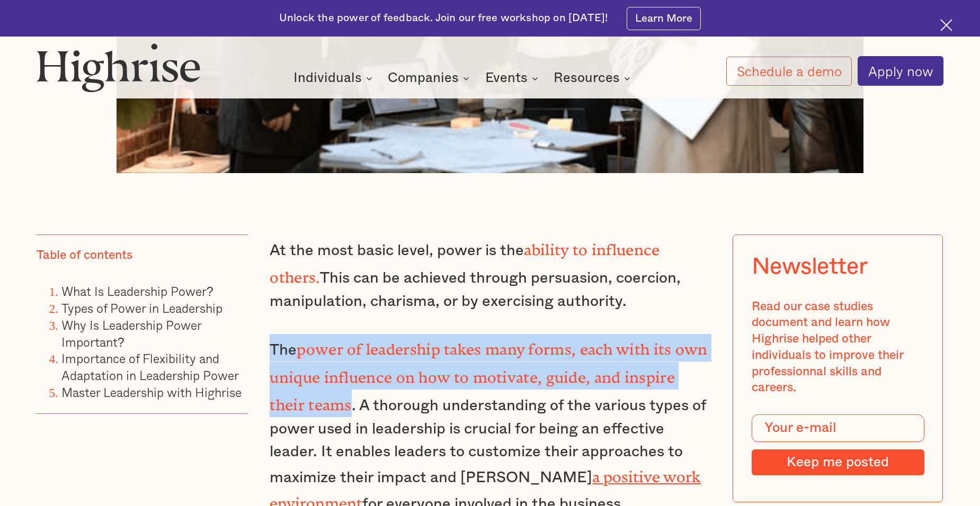  What do you see at coordinates (137, 291) in the screenshot?
I see `a: What Is Leadership Power?` at bounding box center [137, 291].